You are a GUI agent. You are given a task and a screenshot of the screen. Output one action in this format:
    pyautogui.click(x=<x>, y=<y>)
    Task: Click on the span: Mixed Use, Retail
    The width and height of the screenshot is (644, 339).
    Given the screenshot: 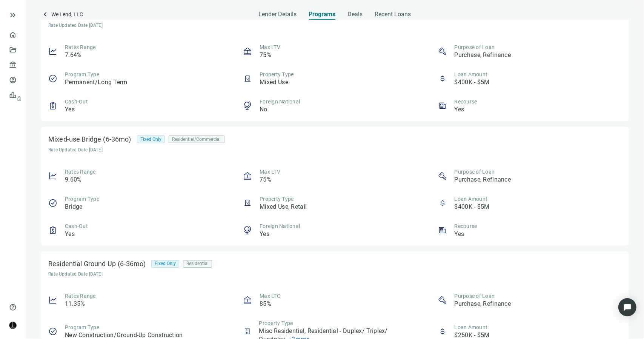 What is the action you would take?
    pyautogui.click(x=283, y=207)
    